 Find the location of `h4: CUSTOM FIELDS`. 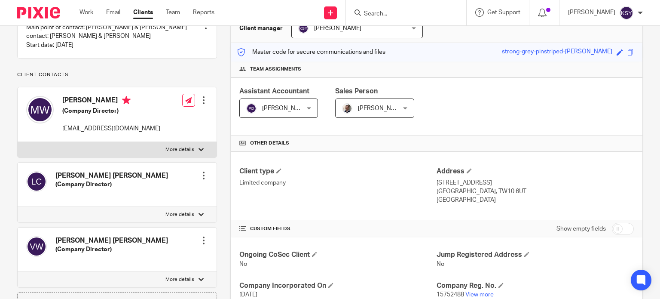

h4: CUSTOM FIELDS is located at coordinates (338, 229).